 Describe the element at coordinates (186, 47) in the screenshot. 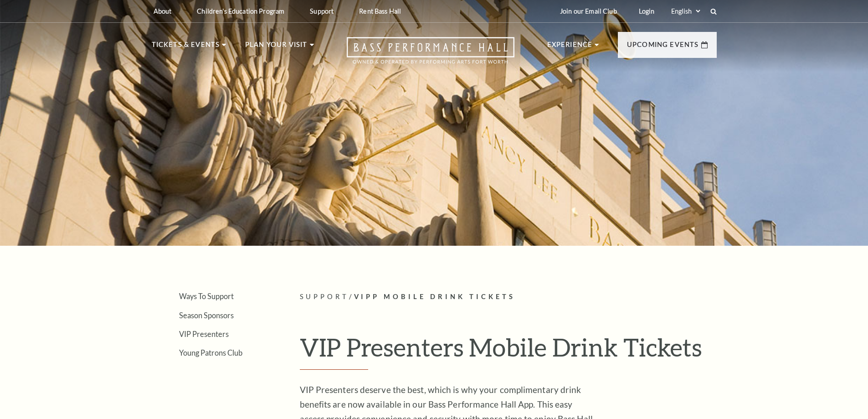

I see `p: Tickets & Events` at that location.